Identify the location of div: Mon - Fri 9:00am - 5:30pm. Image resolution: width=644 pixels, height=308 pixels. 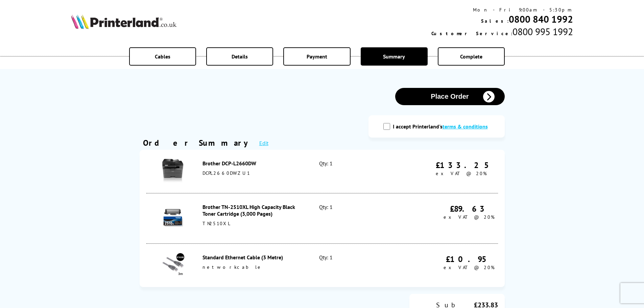
(502, 10).